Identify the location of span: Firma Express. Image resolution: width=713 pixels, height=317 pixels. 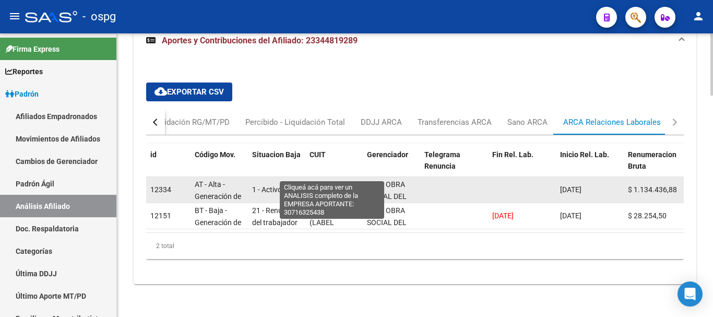
(32, 49).